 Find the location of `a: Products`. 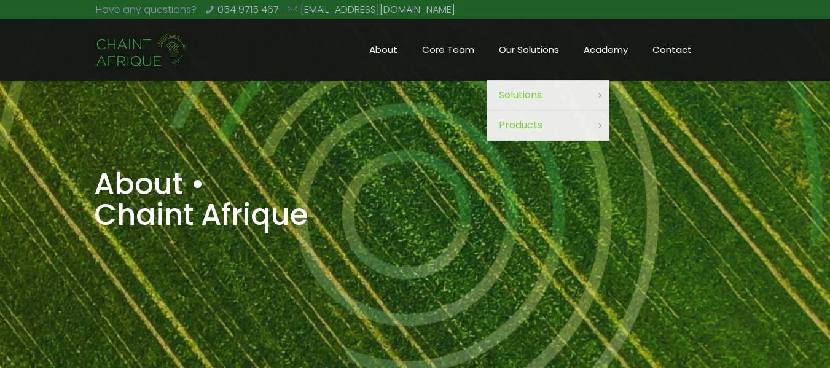

a: Products is located at coordinates (548, 125).